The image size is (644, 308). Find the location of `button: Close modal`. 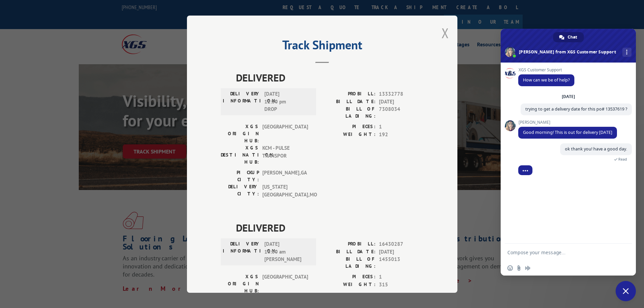

button: Close modal is located at coordinates (445, 33).